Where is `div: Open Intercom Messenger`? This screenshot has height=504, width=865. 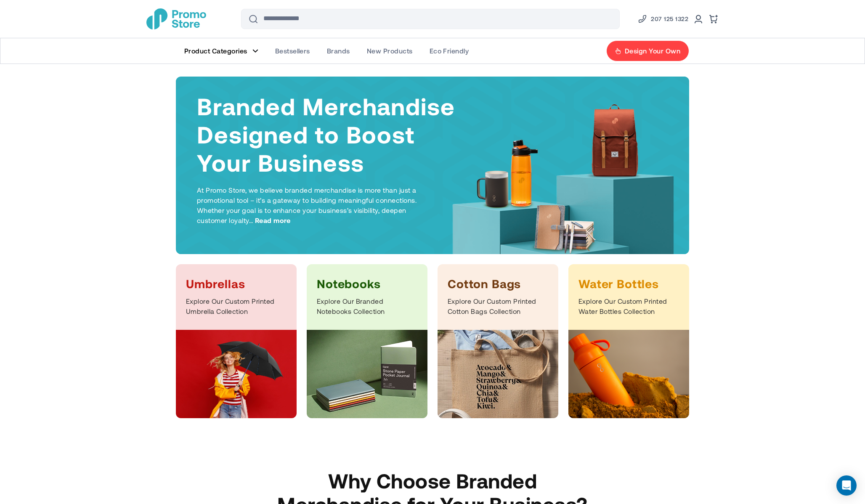 div: Open Intercom Messenger is located at coordinates (847, 485).